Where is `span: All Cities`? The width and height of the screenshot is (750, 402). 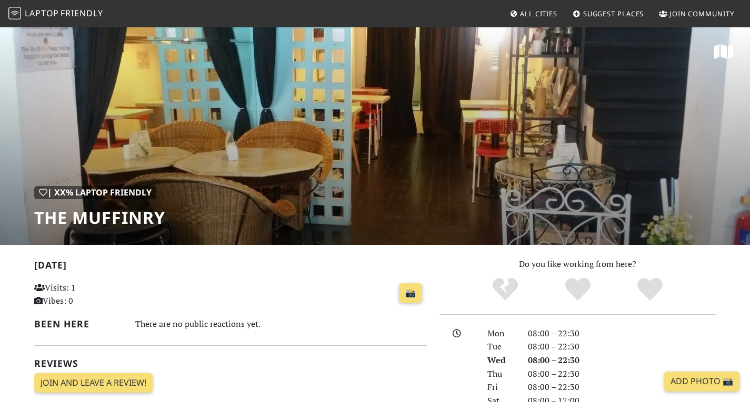
span: All Cities is located at coordinates (538, 14).